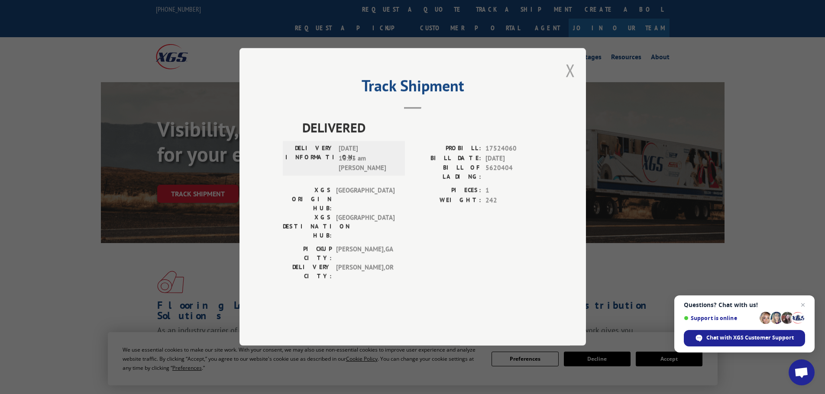  What do you see at coordinates (514, 173) in the screenshot?
I see `span: 5620404` at bounding box center [514, 173].